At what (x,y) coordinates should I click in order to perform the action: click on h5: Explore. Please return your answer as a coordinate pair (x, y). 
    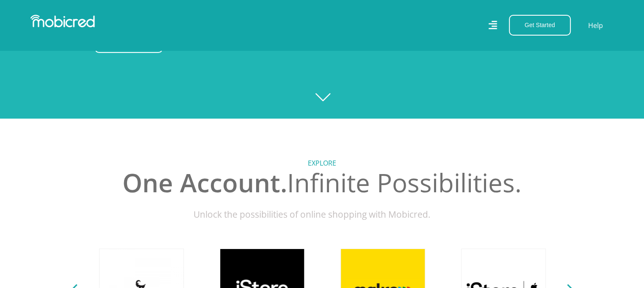
    Looking at the image, I should click on (322, 163).